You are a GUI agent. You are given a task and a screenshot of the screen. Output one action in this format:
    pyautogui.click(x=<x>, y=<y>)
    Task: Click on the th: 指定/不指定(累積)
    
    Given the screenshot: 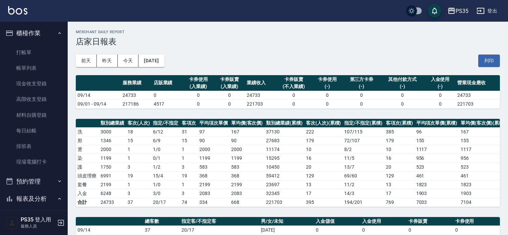 What is the action you would take?
    pyautogui.click(x=363, y=123)
    